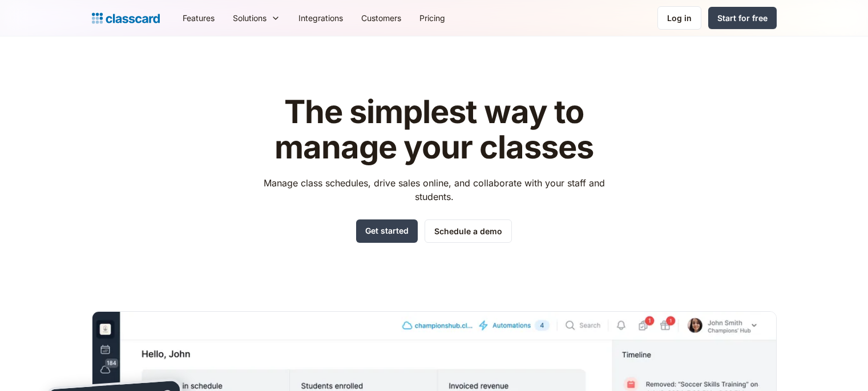  Describe the element at coordinates (321, 17) in the screenshot. I see `a: Integrations` at that location.